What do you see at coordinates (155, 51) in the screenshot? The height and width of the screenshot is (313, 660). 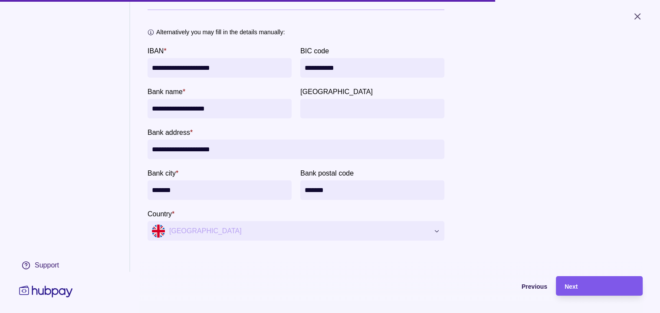 I see `p: IBAN` at bounding box center [155, 51].